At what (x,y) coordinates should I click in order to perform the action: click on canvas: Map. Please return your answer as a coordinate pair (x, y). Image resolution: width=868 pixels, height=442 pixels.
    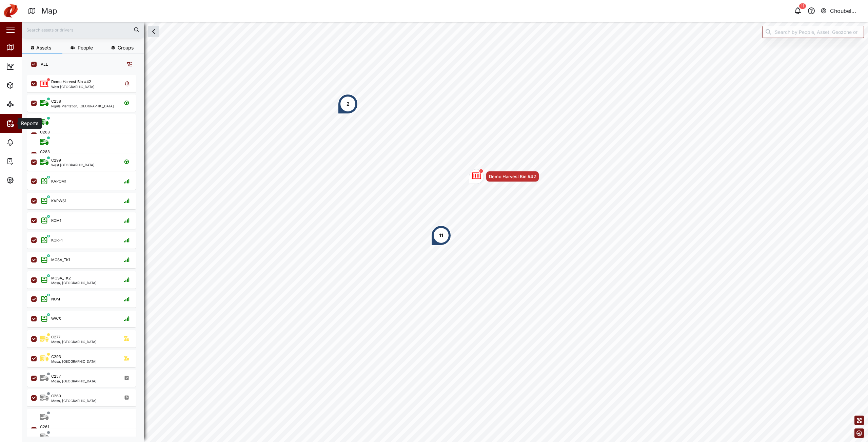
    Looking at the image, I should click on (445, 232).